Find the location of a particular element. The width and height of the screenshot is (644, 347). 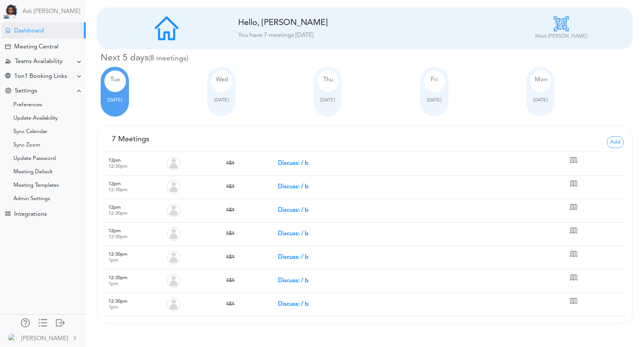

small: 8 meetings this week is located at coordinates (168, 59).